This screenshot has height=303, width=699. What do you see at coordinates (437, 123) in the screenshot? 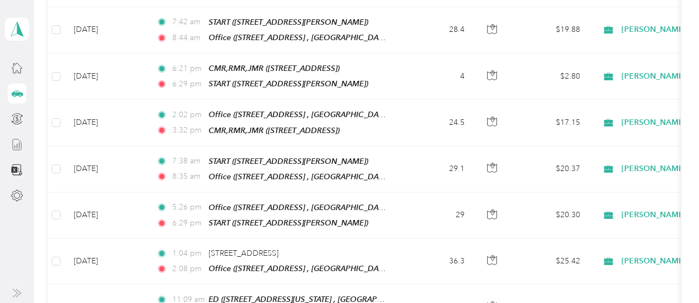
I see `td: 24.5` at bounding box center [437, 123].